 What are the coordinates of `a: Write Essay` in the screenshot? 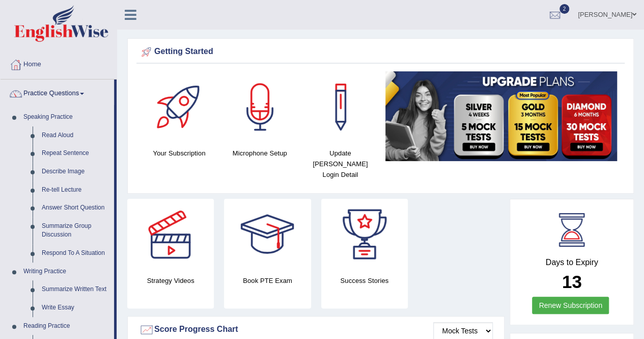 It's located at (75, 308).